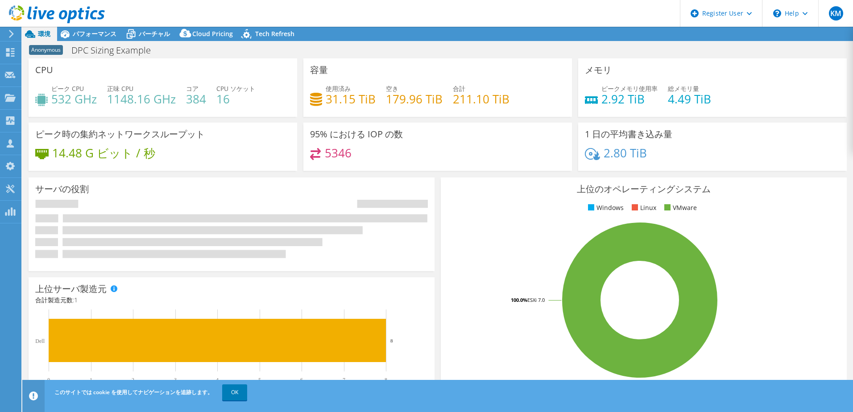 The width and height of the screenshot is (853, 412). What do you see at coordinates (120, 88) in the screenshot?
I see `span: 正味 CPU` at bounding box center [120, 88].